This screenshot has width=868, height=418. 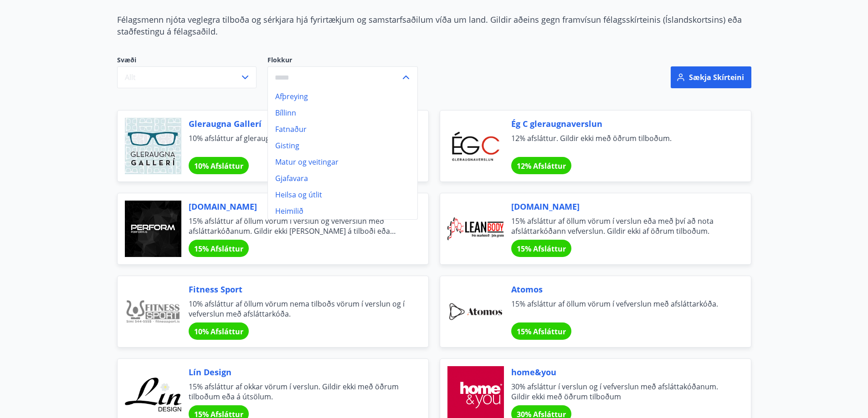 I want to click on li: Heilsa og útlit, so click(x=343, y=195).